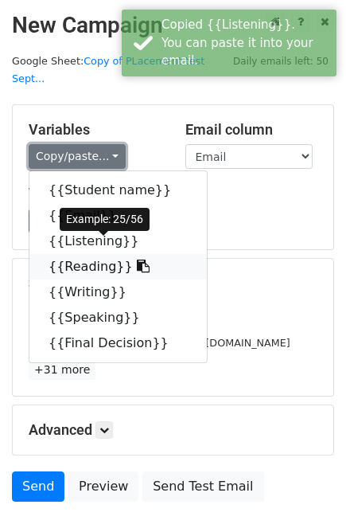  Describe the element at coordinates (118, 267) in the screenshot. I see `a: {{Reading}}` at that location.